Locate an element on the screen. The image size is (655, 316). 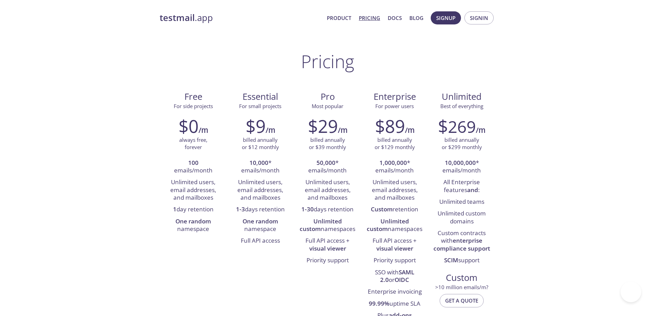
a: Pricing is located at coordinates (370, 18).